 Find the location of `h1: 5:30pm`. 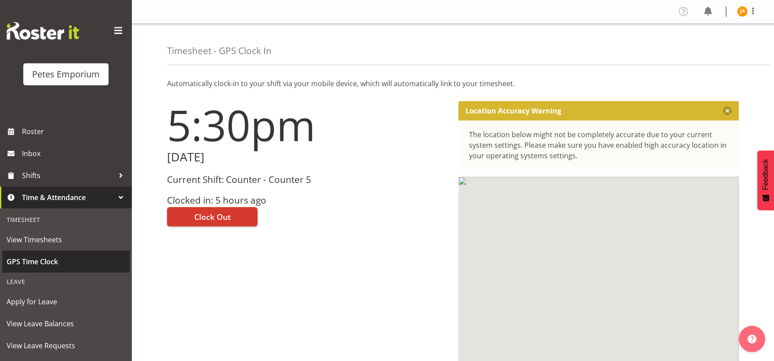

h1: 5:30pm is located at coordinates (307, 125).